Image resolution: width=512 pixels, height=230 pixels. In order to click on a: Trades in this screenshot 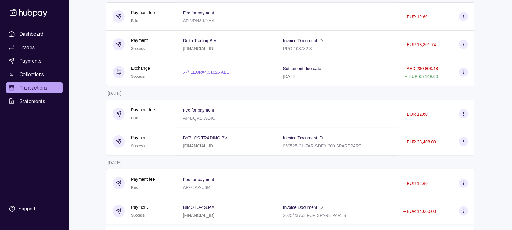, I will do `click(34, 47)`.